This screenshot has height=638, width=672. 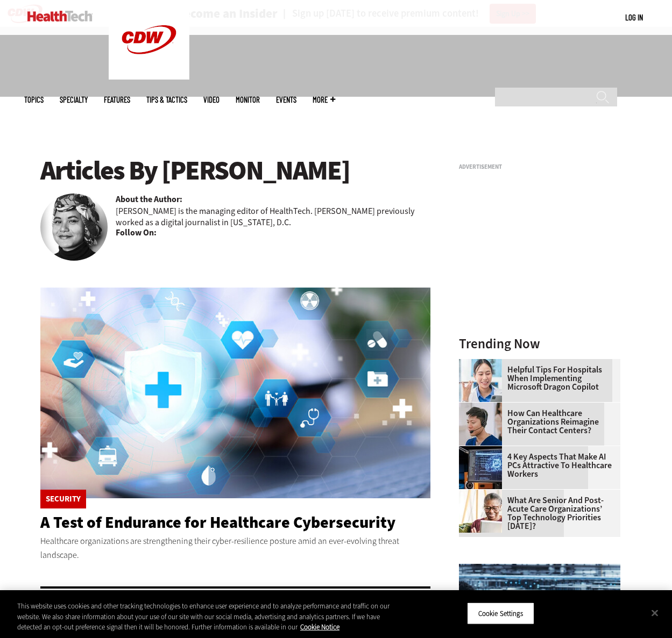 What do you see at coordinates (34, 100) in the screenshot?
I see `span: Topics` at bounding box center [34, 100].